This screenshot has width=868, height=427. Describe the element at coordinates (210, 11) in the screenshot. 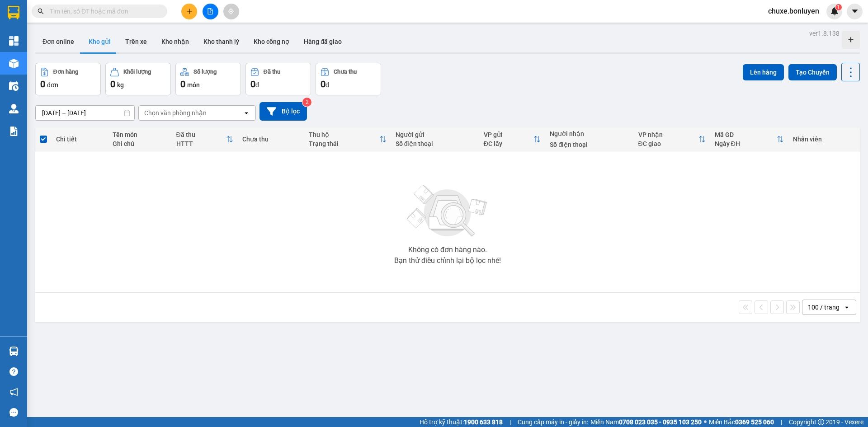

I see `span: file-add` at that location.